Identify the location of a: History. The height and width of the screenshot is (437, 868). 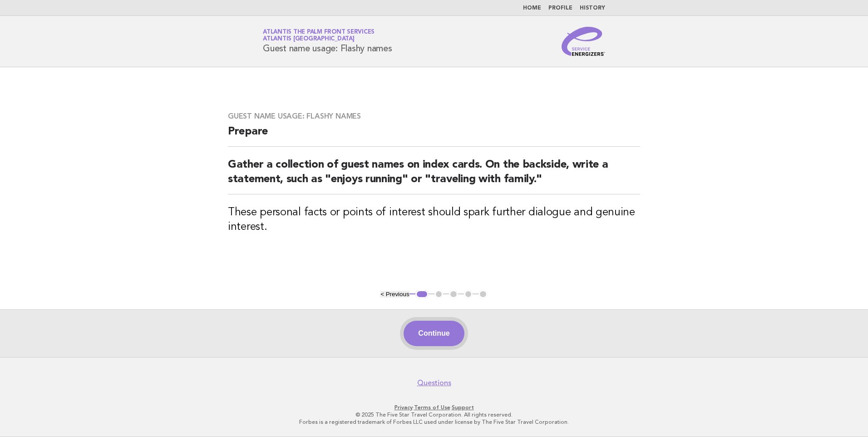
(592, 8).